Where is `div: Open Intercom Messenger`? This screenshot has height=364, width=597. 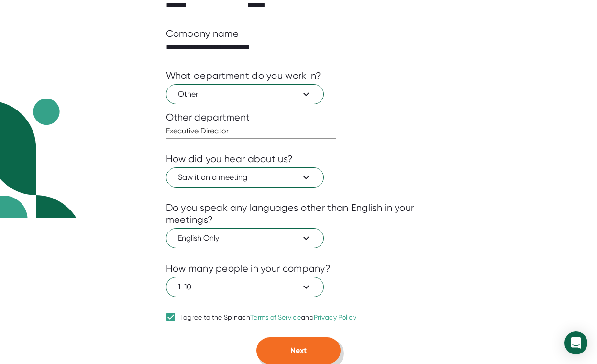 div: Open Intercom Messenger is located at coordinates (576, 343).